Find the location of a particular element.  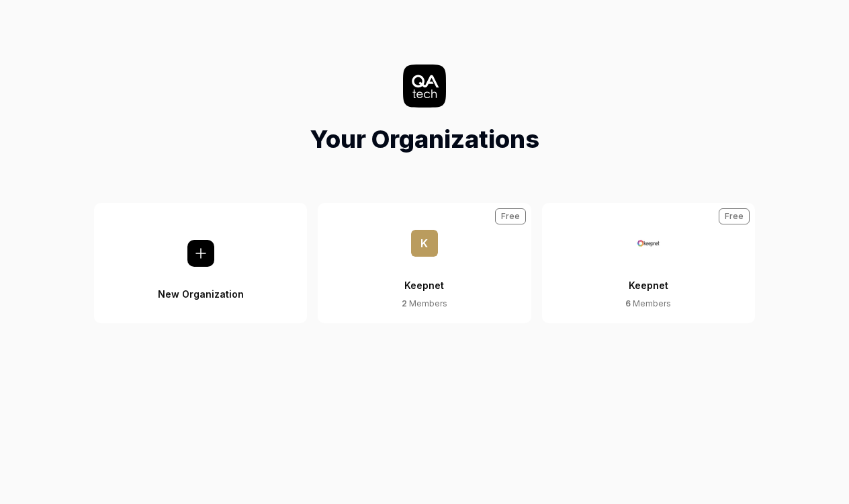

span: K is located at coordinates (425, 243).